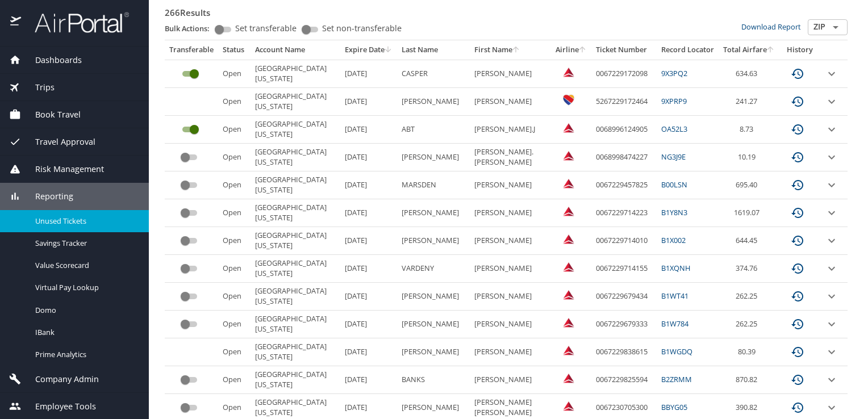 The height and width of the screenshot is (419, 868). I want to click on th: Total Airfare, so click(748, 50).